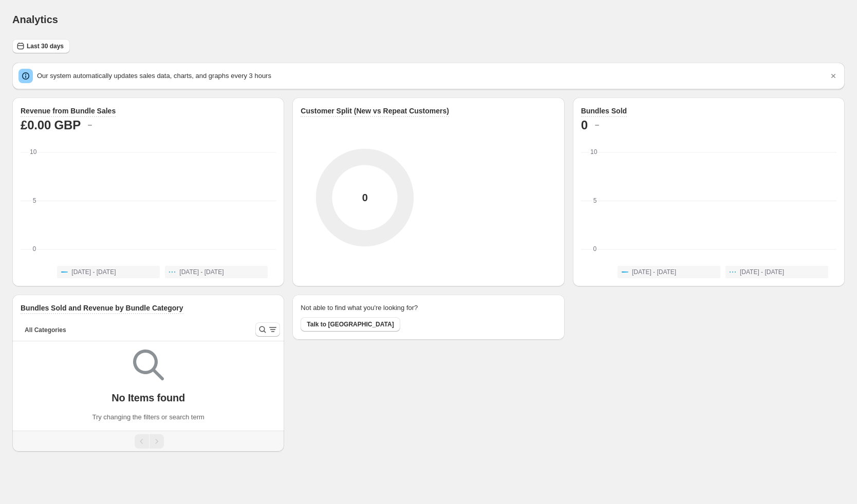 Image resolution: width=857 pixels, height=504 pixels. What do you see at coordinates (41, 46) in the screenshot?
I see `button: Last 30 days` at bounding box center [41, 46].